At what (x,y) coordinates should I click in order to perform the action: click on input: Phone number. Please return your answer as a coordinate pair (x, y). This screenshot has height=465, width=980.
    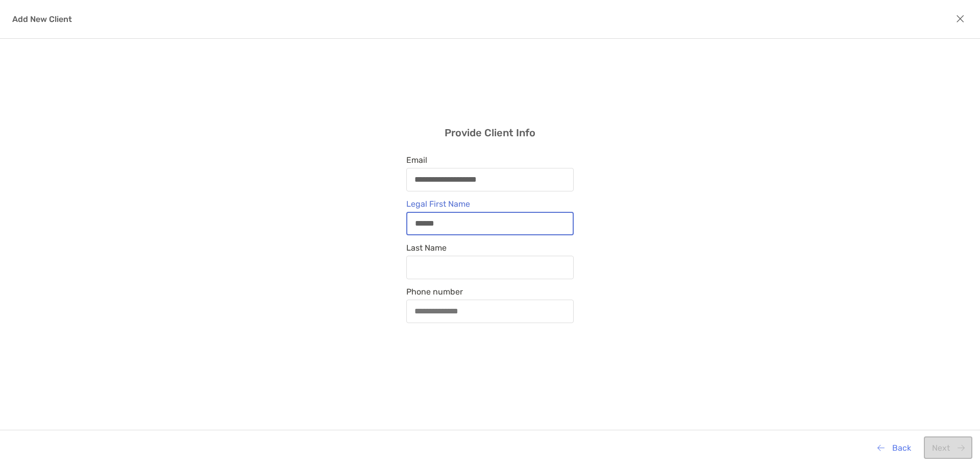
    Looking at the image, I should click on (490, 311).